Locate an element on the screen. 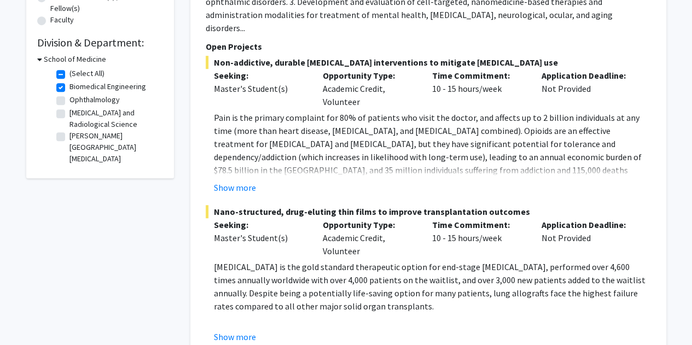 The image size is (692, 345). h3: School of Medicine is located at coordinates (75, 59).